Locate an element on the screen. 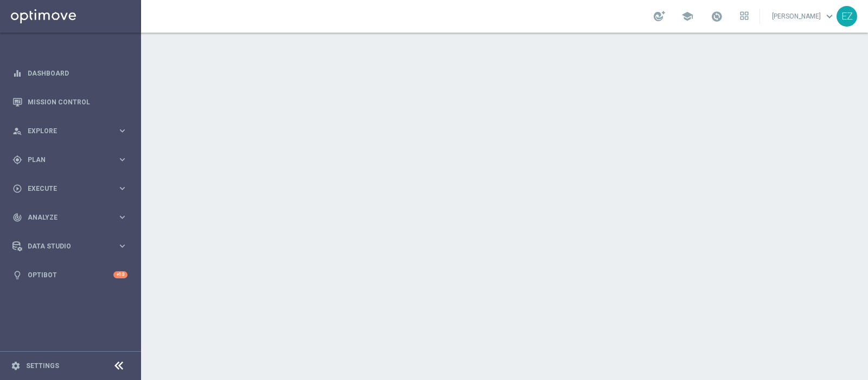  div: person_search Explore keyboard_arrow_right is located at coordinates (70, 131).